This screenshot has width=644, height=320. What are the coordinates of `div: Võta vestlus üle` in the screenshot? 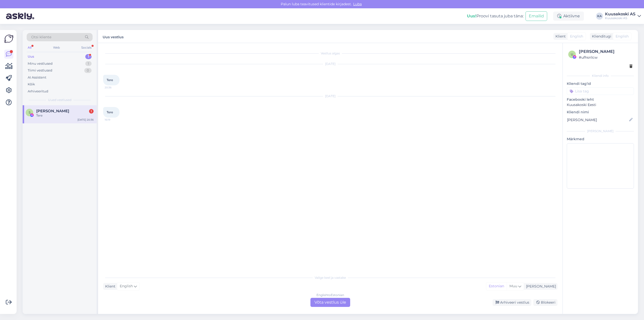 It's located at (330, 302).